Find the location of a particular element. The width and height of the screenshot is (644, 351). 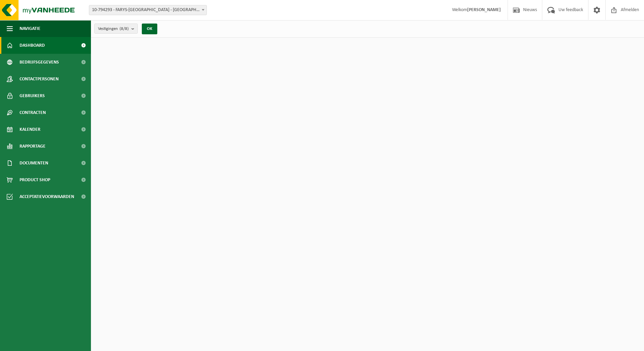

span: Dashboard is located at coordinates (32, 45).